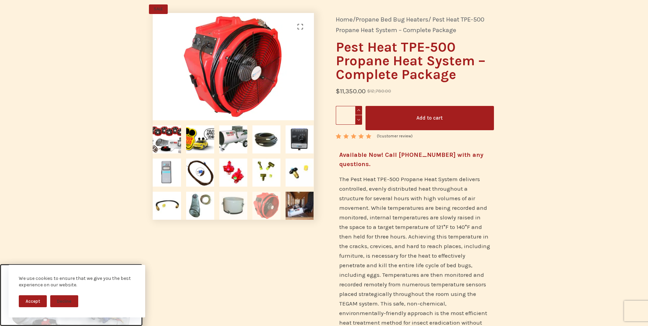 The image size is (648, 326). What do you see at coordinates (344, 19) in the screenshot?
I see `a: Home` at bounding box center [344, 19].